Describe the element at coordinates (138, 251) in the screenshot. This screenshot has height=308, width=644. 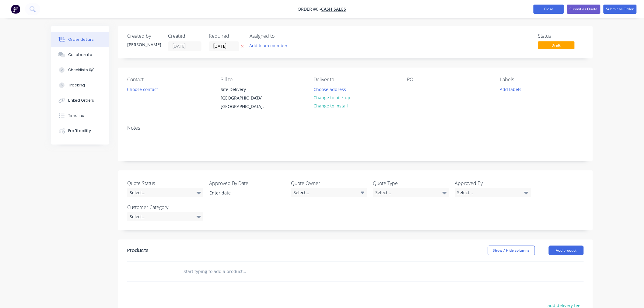
I see `div: Products` at that location.